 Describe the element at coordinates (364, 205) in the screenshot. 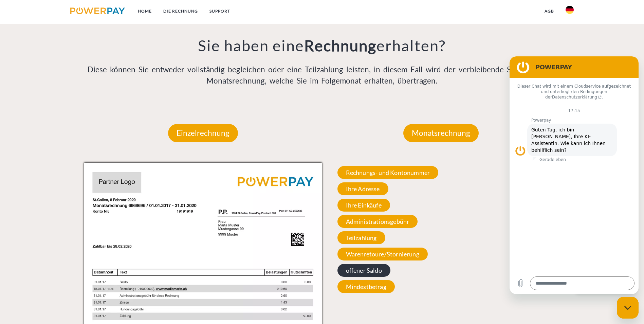

I see `span: Ihre Einkäufe` at that location.